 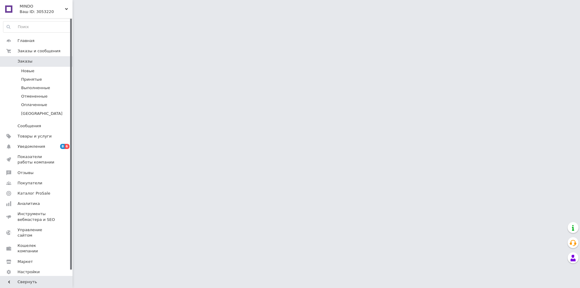 What do you see at coordinates (34, 96) in the screenshot?
I see `span: Отмененные` at bounding box center [34, 96].